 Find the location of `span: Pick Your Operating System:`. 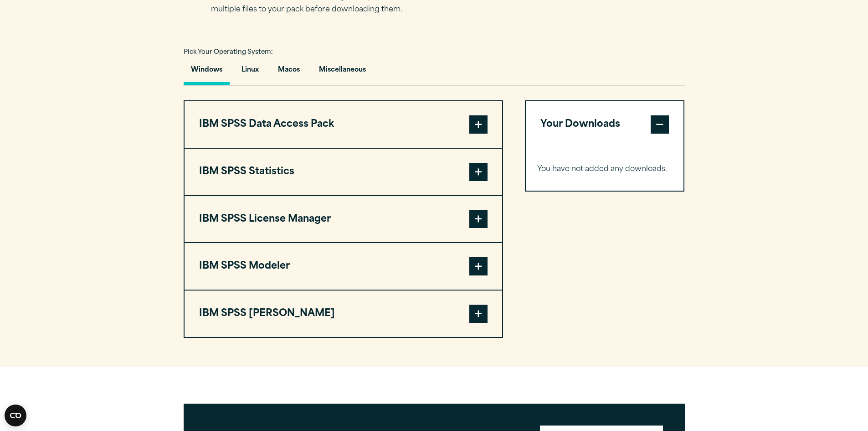

span: Pick Your Operating System: is located at coordinates (228, 52).